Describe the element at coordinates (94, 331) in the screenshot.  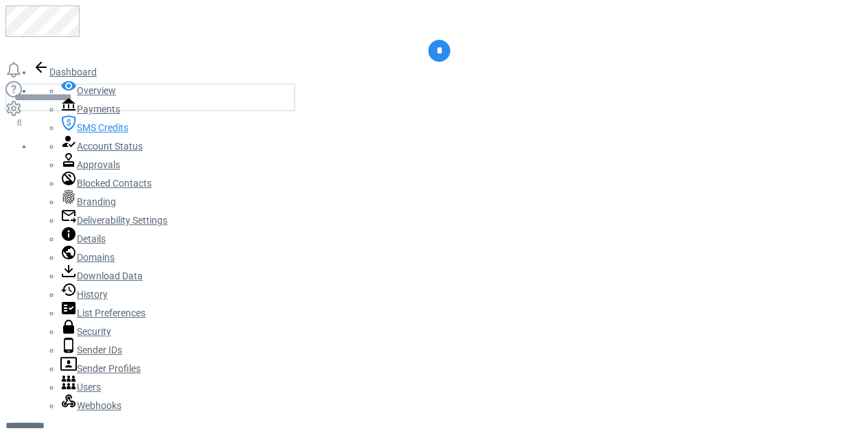
I see `span: Security` at that location.